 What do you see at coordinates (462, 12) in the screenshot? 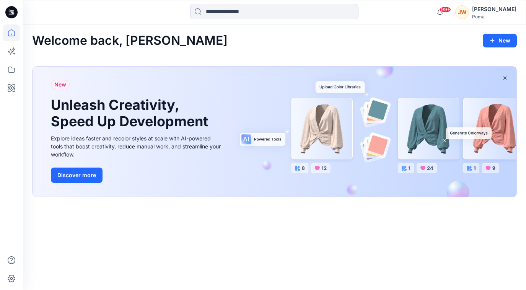
I see `div: JW` at bounding box center [462, 12].